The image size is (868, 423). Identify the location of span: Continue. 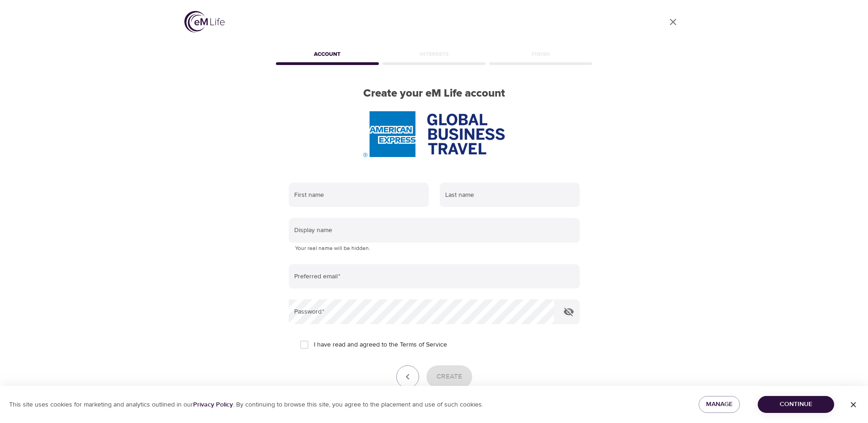
(796, 404).